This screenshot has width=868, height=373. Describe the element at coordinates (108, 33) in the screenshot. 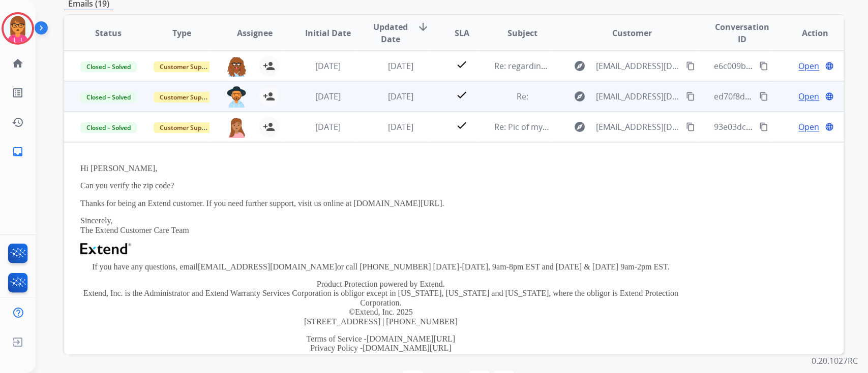

I see `span: Status` at that location.